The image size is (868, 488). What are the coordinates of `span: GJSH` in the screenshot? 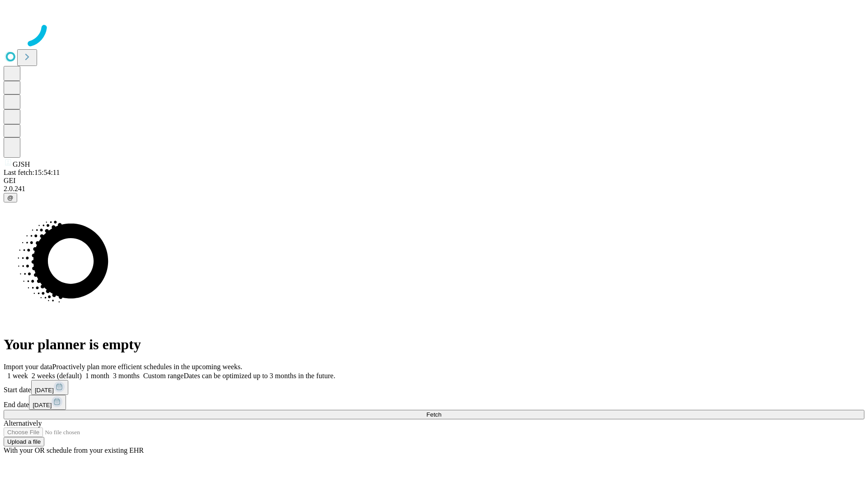 It's located at (21, 164).